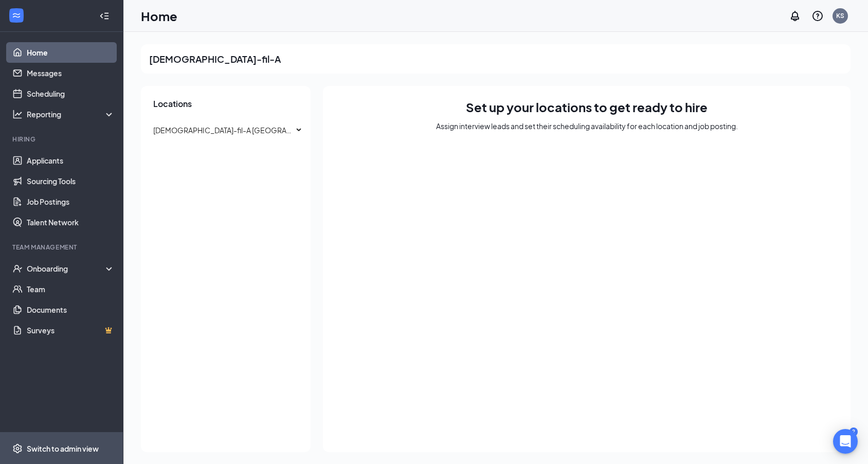  What do you see at coordinates (158, 16) in the screenshot?
I see `h1: Home` at bounding box center [158, 16].